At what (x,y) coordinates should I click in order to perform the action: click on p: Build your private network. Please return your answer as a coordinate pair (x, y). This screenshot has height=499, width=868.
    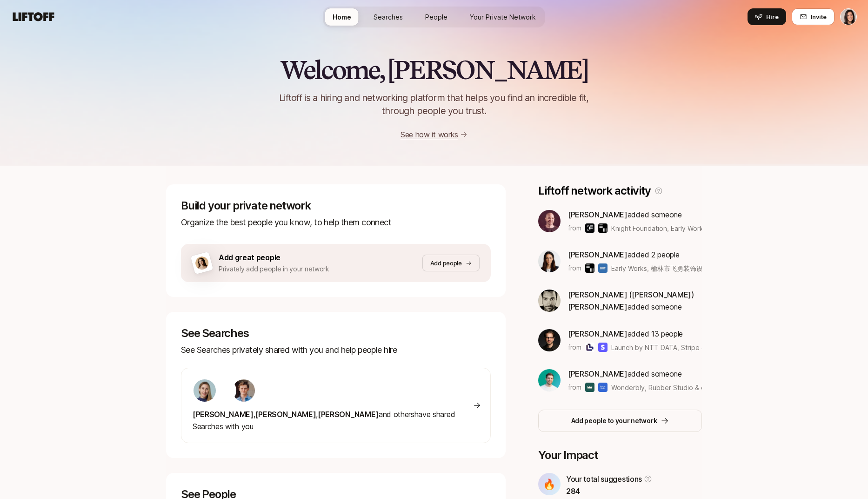
    Looking at the image, I should click on (336, 206).